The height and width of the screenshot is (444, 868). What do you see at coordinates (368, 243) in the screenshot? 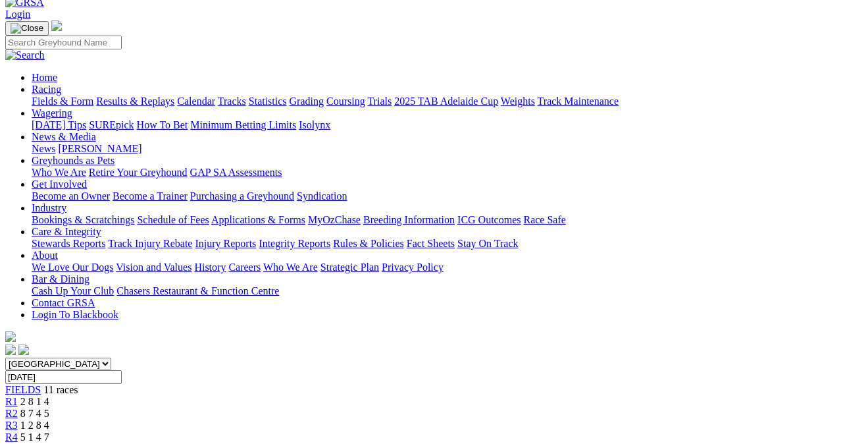
I see `a: Rules & Policies` at bounding box center [368, 243].